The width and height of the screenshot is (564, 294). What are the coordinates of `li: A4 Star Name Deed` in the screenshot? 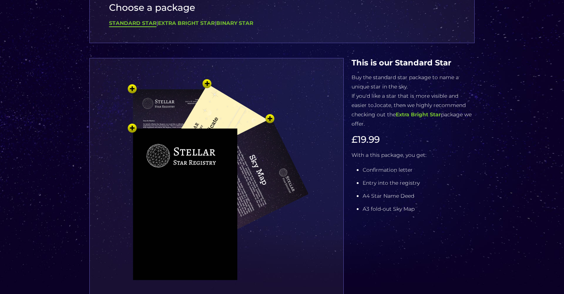 It's located at (419, 196).